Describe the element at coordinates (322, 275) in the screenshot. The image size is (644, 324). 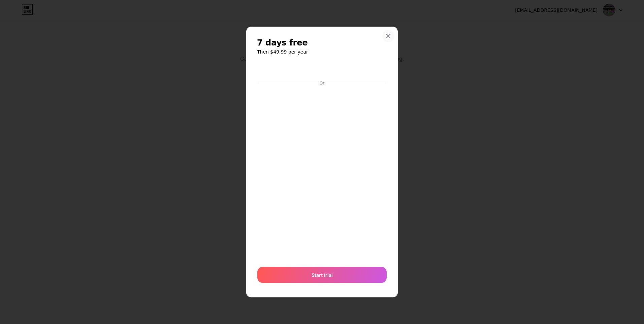
I see `span: Start trial` at that location.